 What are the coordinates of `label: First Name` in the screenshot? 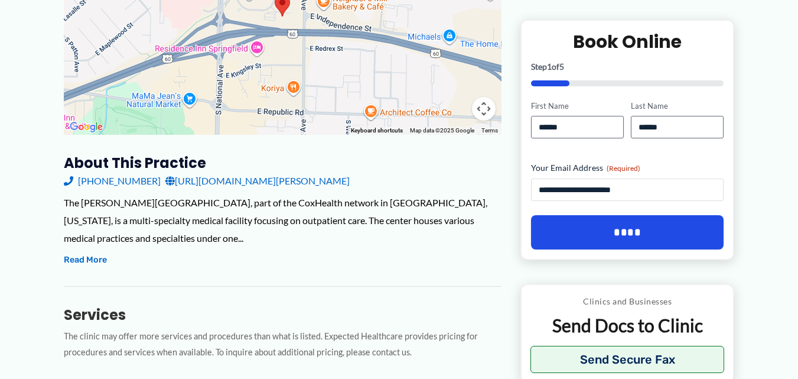 It's located at (577, 105).